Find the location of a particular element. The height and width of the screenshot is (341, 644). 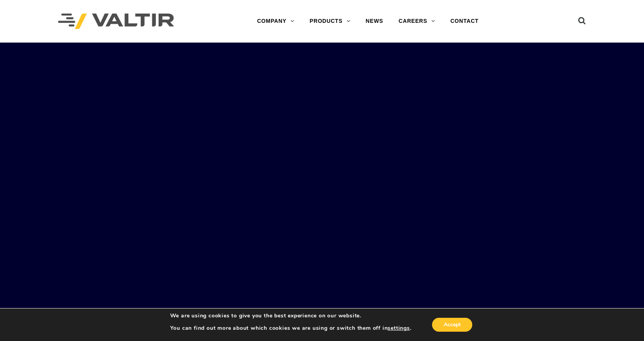

button: settings is located at coordinates (398, 328).